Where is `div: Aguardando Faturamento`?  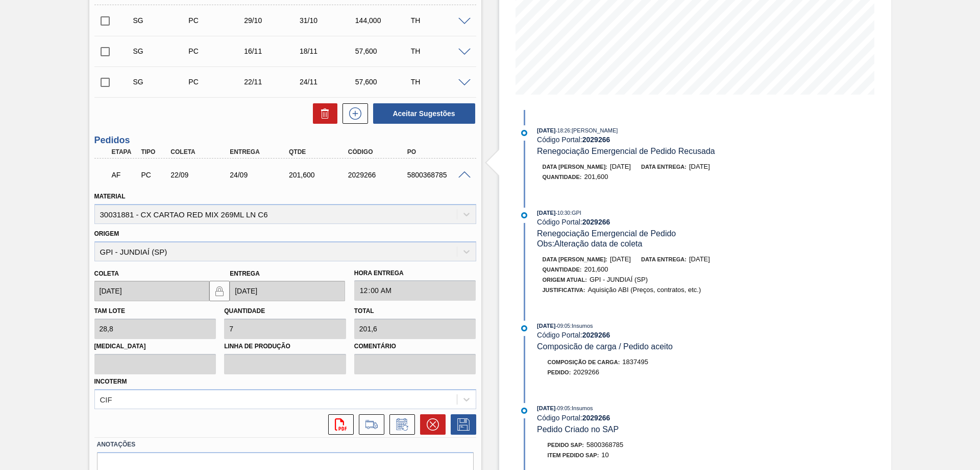 div: Aguardando Faturamento is located at coordinates (125, 175).